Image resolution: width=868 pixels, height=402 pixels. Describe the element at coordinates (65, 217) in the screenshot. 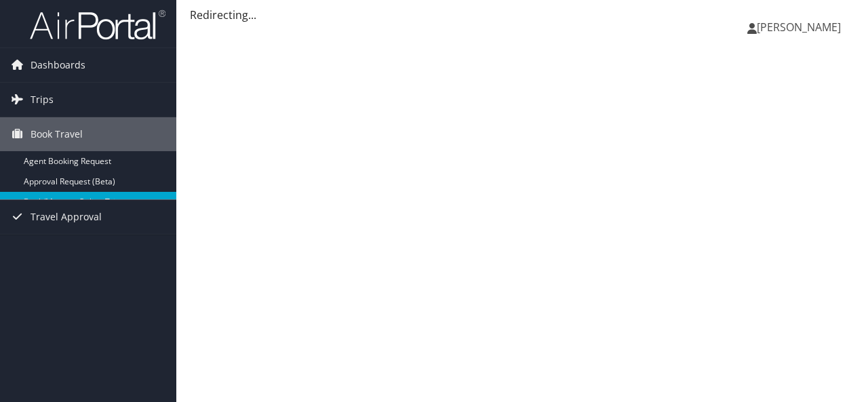

I see `span: Travel Approval` at that location.